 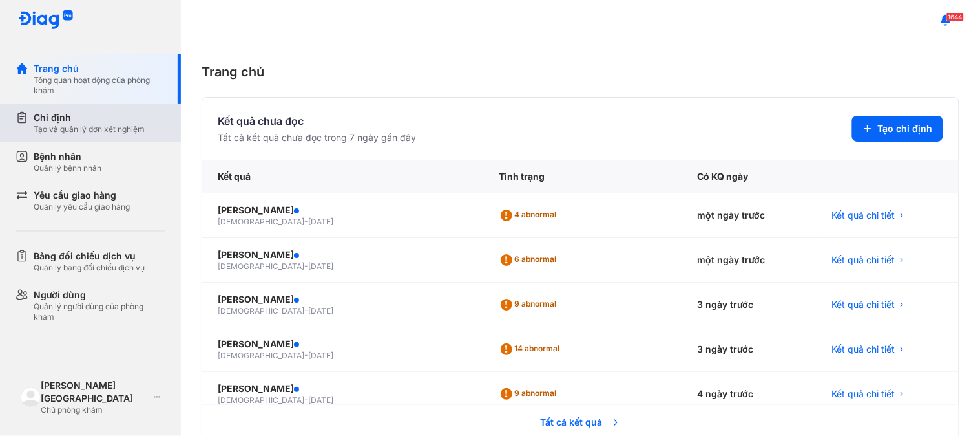 I want to click on div: Kết quả, so click(x=342, y=176).